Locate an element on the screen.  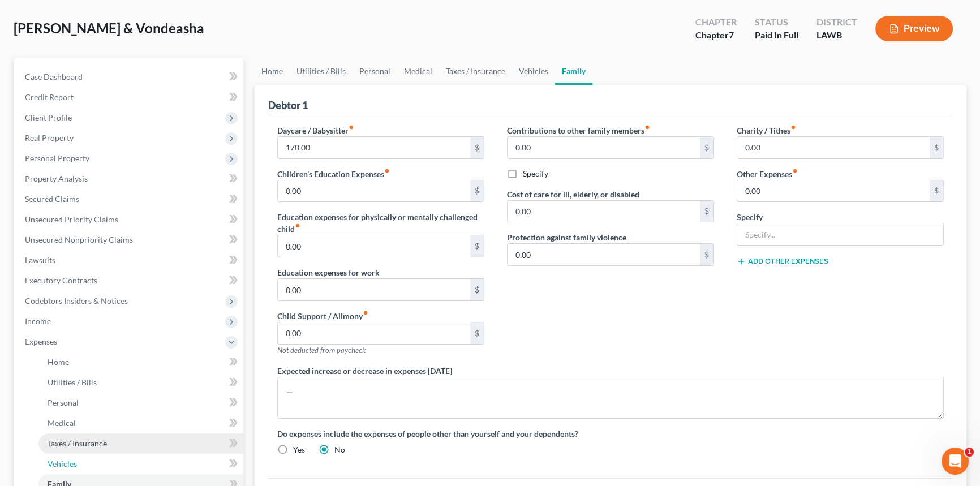
a: Executory Contracts is located at coordinates (130, 280).